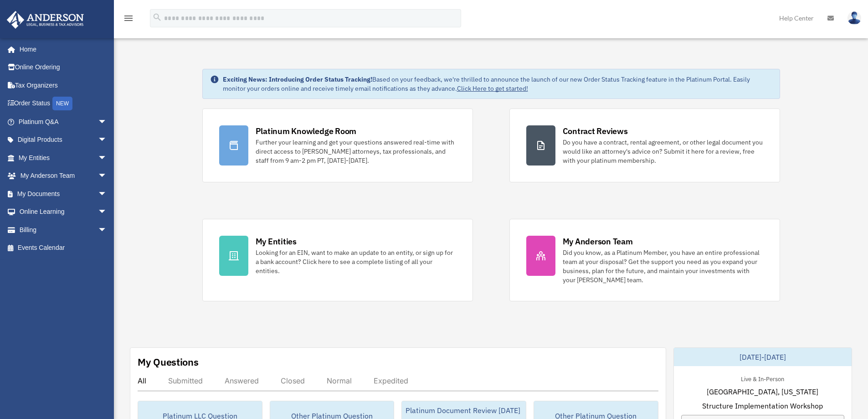 This screenshot has height=419, width=868. I want to click on a: Platinum Knowledge Room Further your learning and get your questions answered real-time with dire..., so click(338, 145).